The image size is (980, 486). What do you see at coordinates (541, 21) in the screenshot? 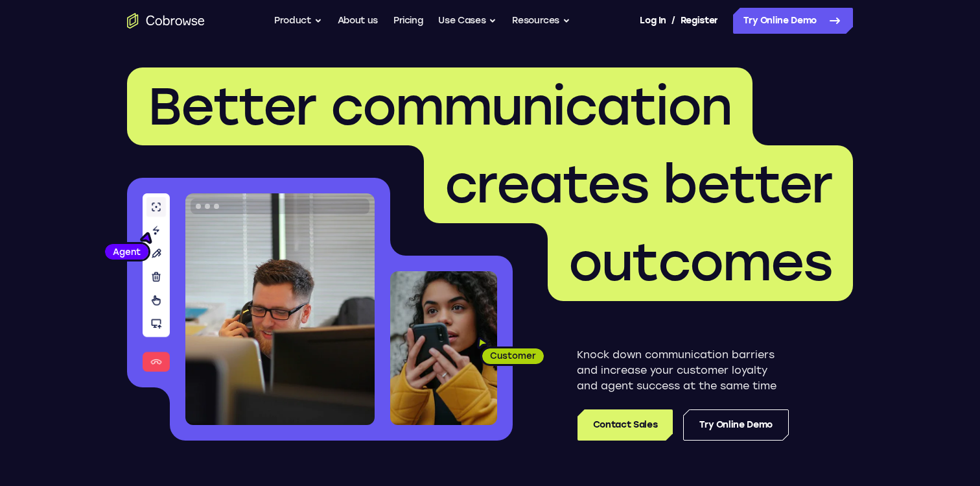
I see `button: Resources` at bounding box center [541, 21].